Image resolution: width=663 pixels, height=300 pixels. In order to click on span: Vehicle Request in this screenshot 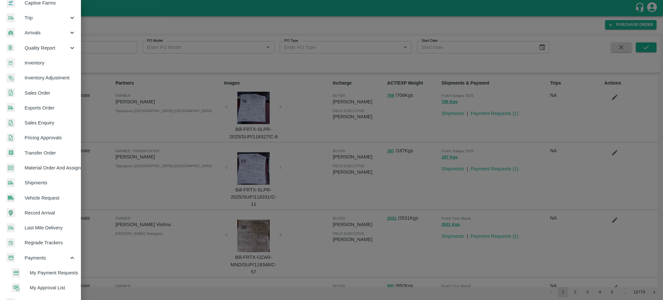, I will do `click(50, 198)`.